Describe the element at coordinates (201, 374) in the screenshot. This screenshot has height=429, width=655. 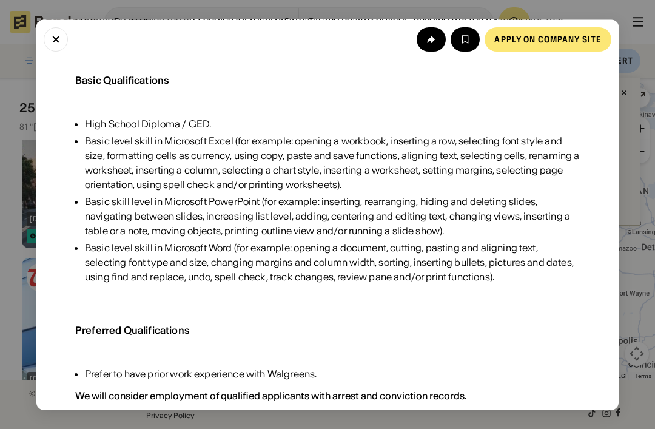
I see `div: Prefer to have prior work experience with Walgreens.` at that location.